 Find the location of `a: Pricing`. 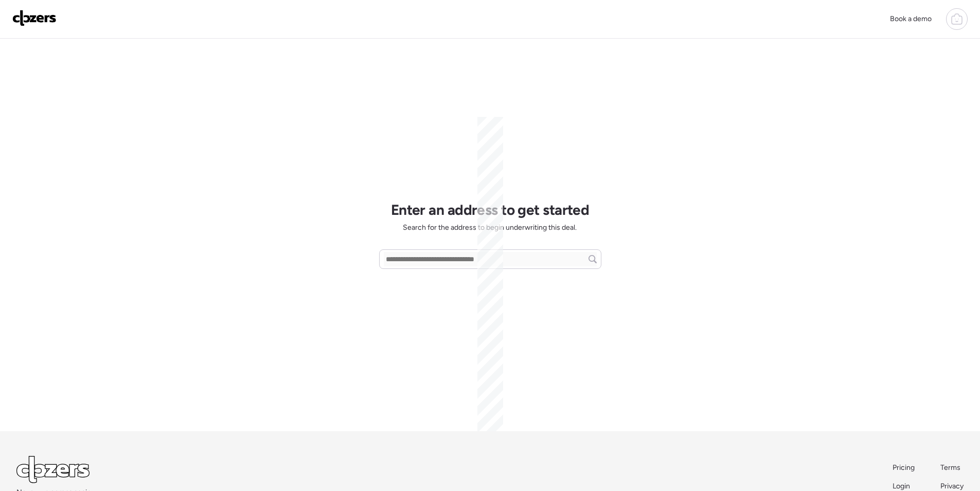

a: Pricing is located at coordinates (904, 467).